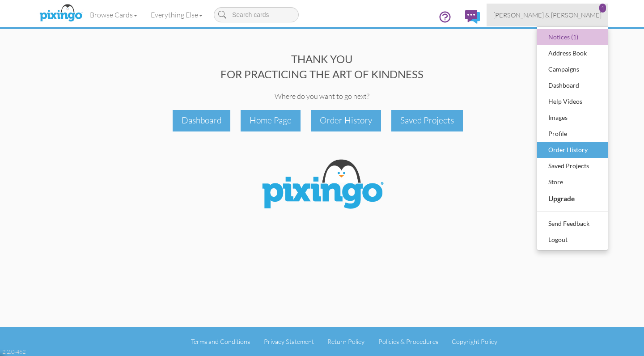 This screenshot has width=644, height=356. Describe the element at coordinates (572, 69) in the screenshot. I see `div: Campaigns` at that location.